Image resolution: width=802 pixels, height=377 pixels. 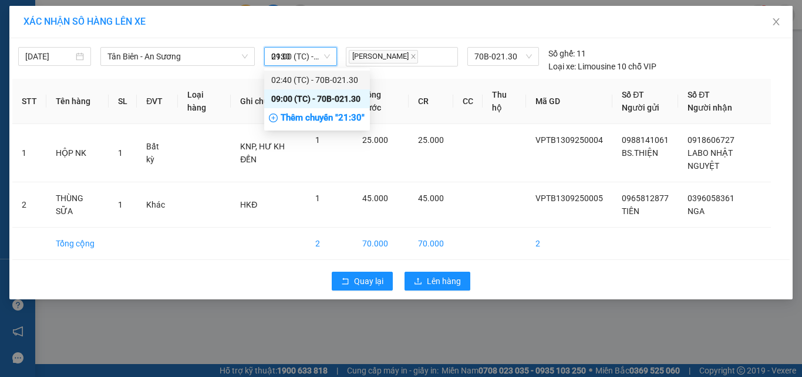 I want to click on img: logo, so click(x=30, y=33).